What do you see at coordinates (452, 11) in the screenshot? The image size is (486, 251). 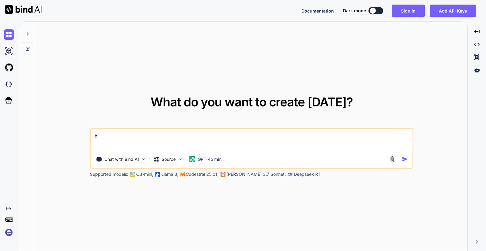 I see `button: Add API Keys` at bounding box center [452, 11].